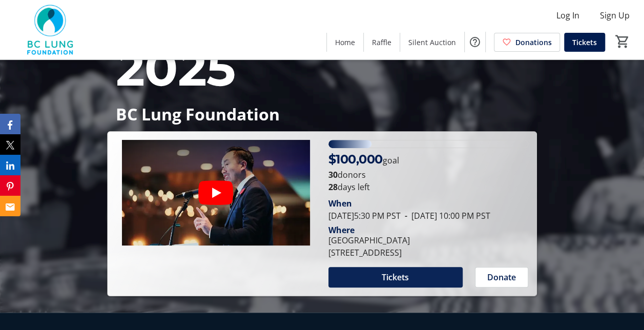  What do you see at coordinates (568, 15) in the screenshot?
I see `span: Log In` at bounding box center [568, 15].